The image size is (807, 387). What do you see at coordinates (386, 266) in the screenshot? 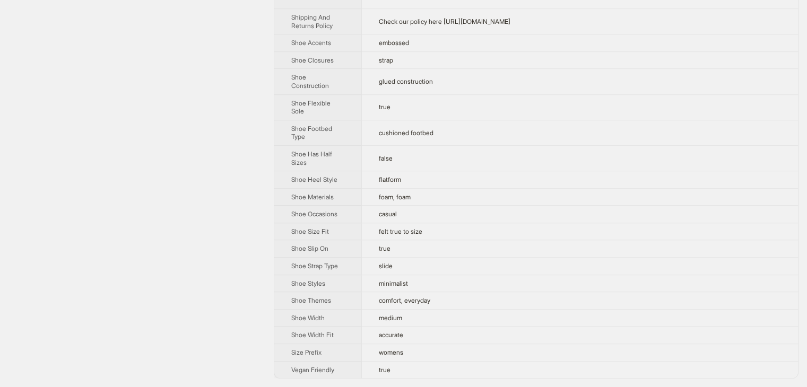
I see `span: slide` at bounding box center [386, 266].